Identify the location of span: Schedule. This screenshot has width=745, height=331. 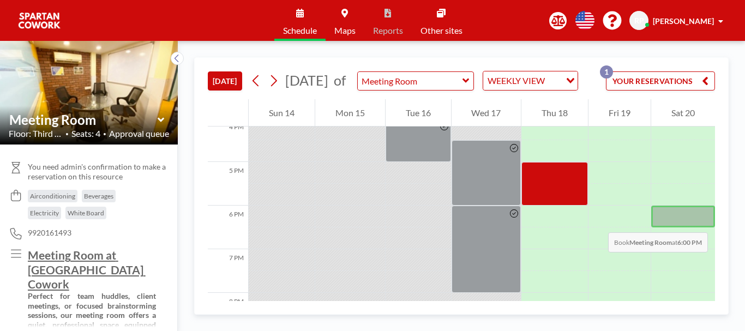
(300, 31).